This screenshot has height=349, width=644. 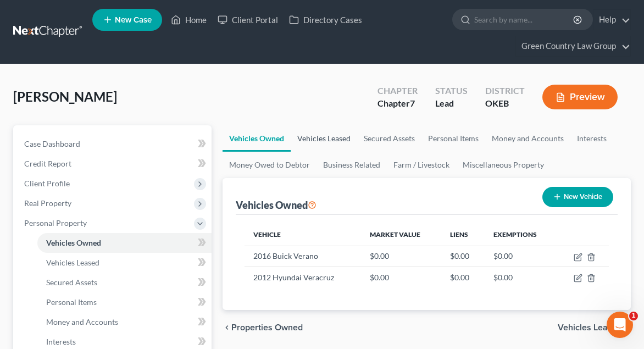 What do you see at coordinates (113, 144) in the screenshot?
I see `a: Case Dashboard` at bounding box center [113, 144].